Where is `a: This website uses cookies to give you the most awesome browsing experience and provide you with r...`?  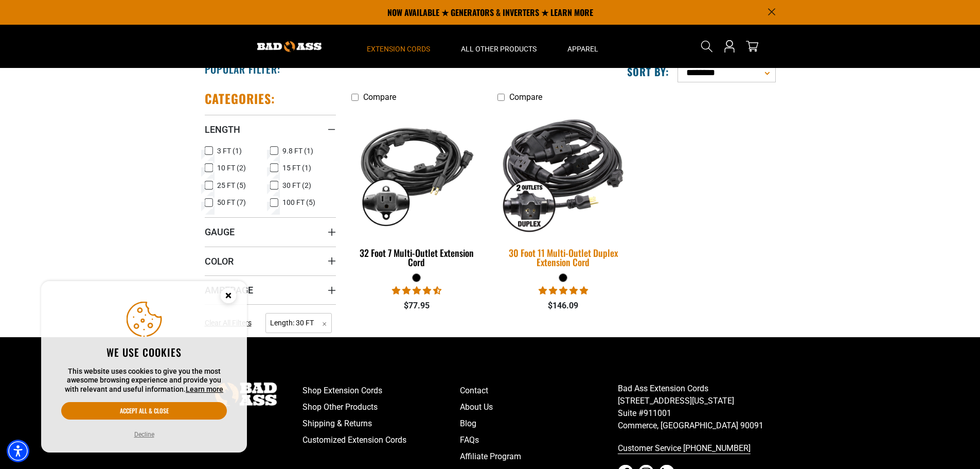
a: This website uses cookies to give you the most awesome browsing experience and provide you with r... is located at coordinates (204, 389).